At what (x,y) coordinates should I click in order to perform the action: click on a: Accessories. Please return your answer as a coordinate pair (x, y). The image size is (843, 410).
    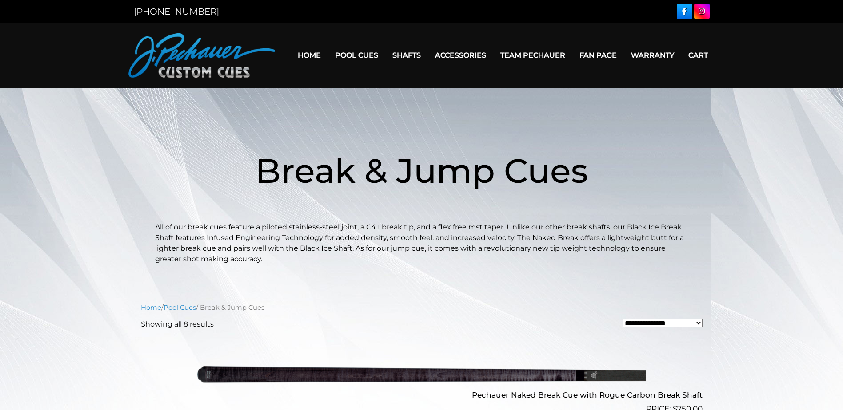
    Looking at the image, I should click on (460, 55).